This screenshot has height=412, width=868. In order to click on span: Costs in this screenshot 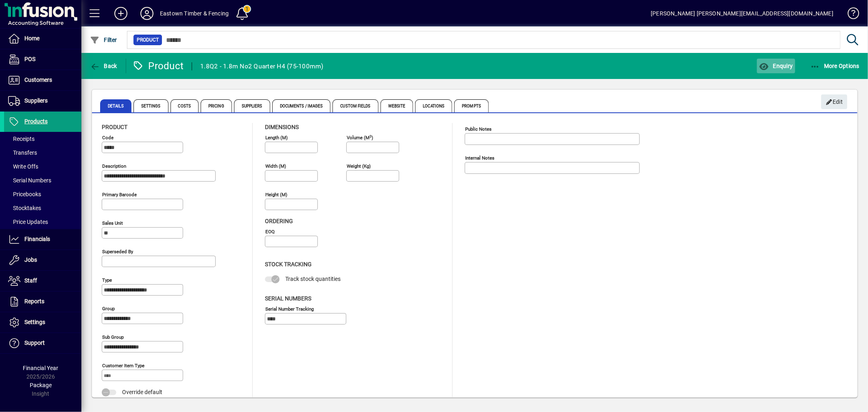, I will do `click(185, 106)`.